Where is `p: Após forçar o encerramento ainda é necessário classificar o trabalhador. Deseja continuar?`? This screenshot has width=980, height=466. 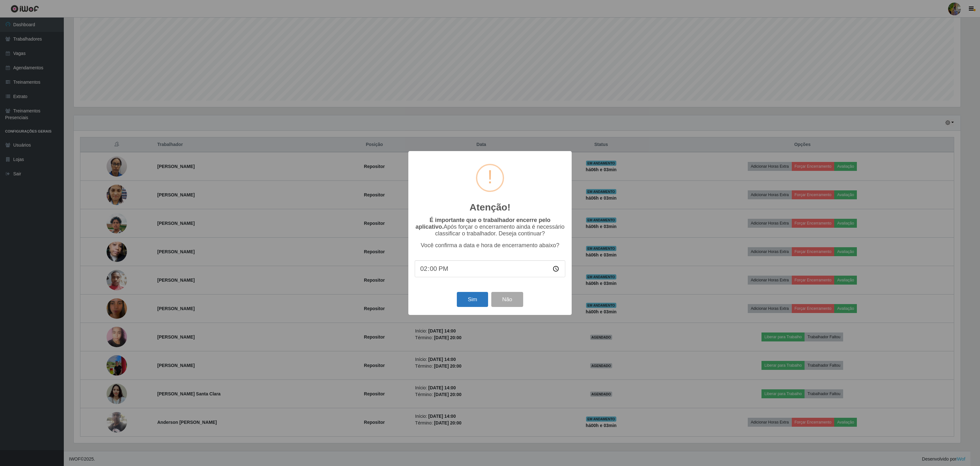 p: Após forçar o encerramento ainda é necessário classificar o trabalhador. Deseja continuar? is located at coordinates (490, 227).